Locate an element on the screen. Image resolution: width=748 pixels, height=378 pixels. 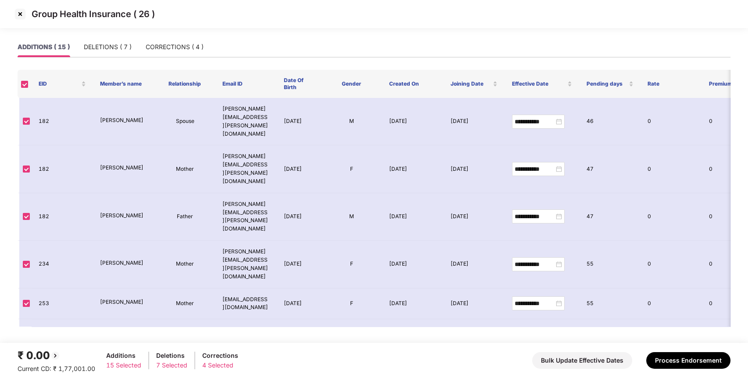
th: Rate is located at coordinates (671, 84).